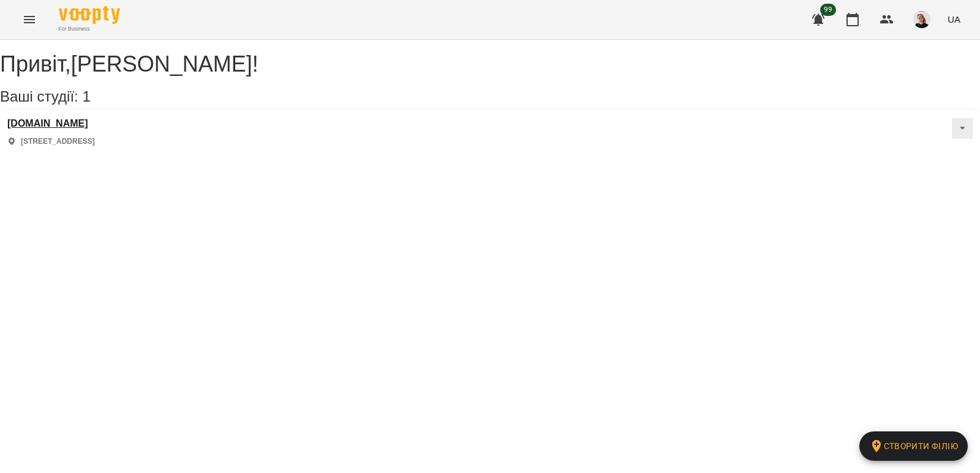 The image size is (980, 473). What do you see at coordinates (30, 20) in the screenshot?
I see `button: Menu` at bounding box center [30, 20].